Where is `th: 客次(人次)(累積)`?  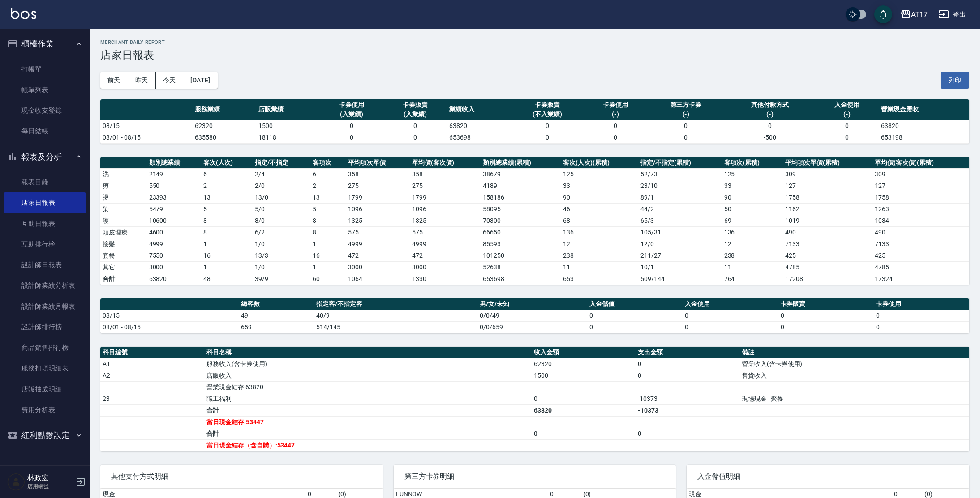
th: 客次(人次)(累積) is located at coordinates (599, 163).